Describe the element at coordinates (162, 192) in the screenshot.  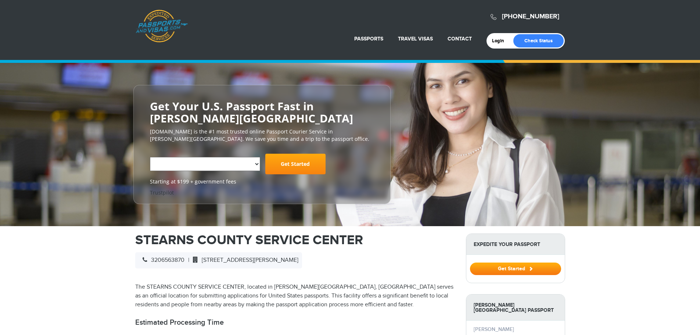
I see `a: Trustpilot` at that location.